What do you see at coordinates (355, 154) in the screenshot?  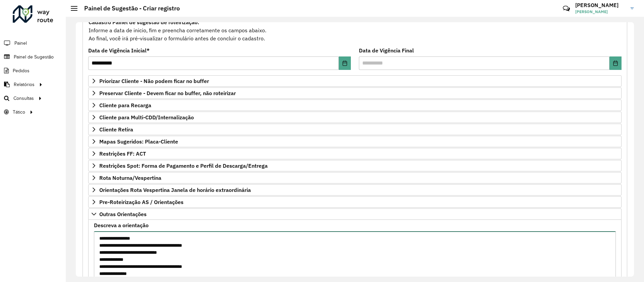 I see `a: Restrições FF: ACT` at bounding box center [355, 154].